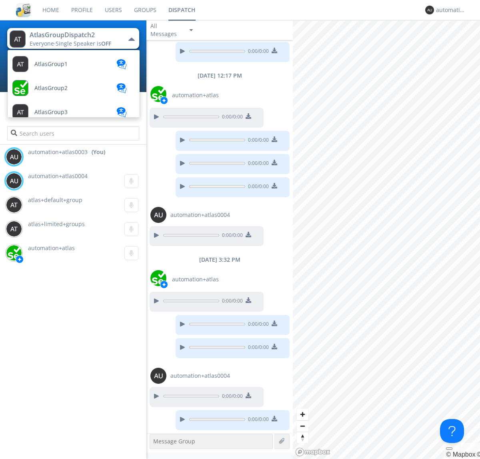 This screenshot has width=480, height=459. Describe the element at coordinates (23, 10) in the screenshot. I see `img: cddb5a64eb264b2086981ab96f4c1ba7` at that location.